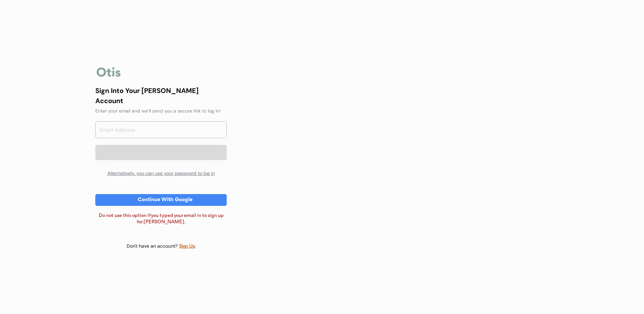  Describe the element at coordinates (187, 246) in the screenshot. I see `div: Sign Up` at that location.